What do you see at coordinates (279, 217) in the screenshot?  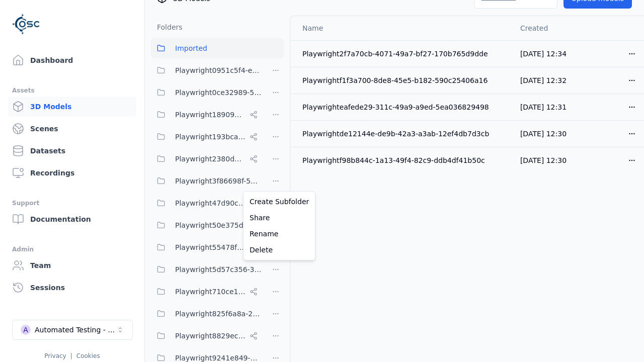 I see `div: Share` at bounding box center [279, 217].